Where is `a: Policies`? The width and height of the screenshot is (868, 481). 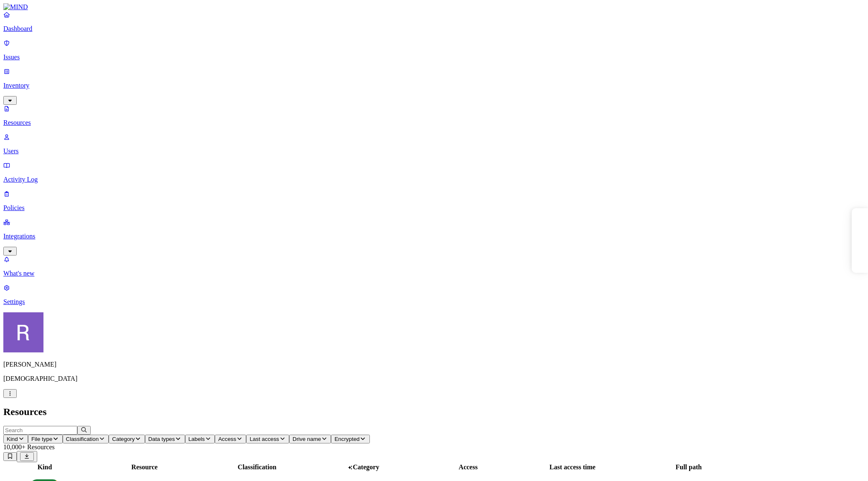 a: Policies is located at coordinates (434, 201).